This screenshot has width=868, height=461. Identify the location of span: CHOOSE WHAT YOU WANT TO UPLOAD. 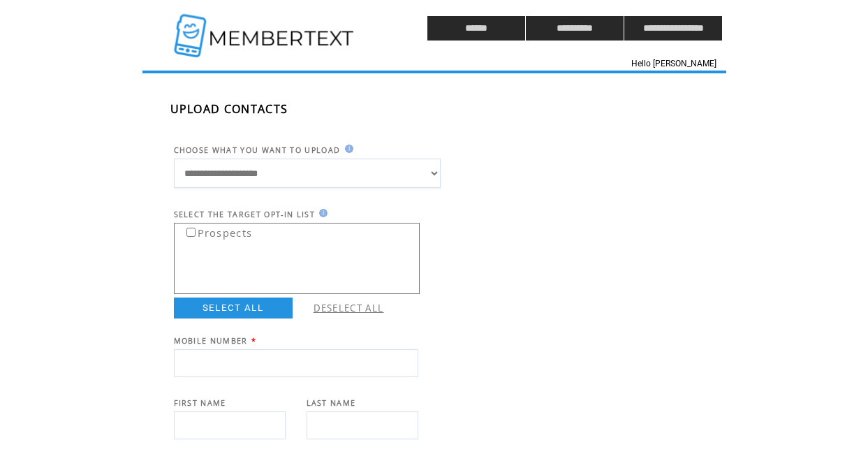
(257, 150).